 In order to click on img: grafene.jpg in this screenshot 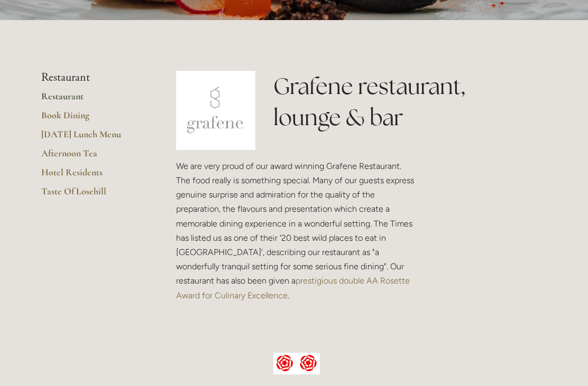, I will do `click(216, 110)`.